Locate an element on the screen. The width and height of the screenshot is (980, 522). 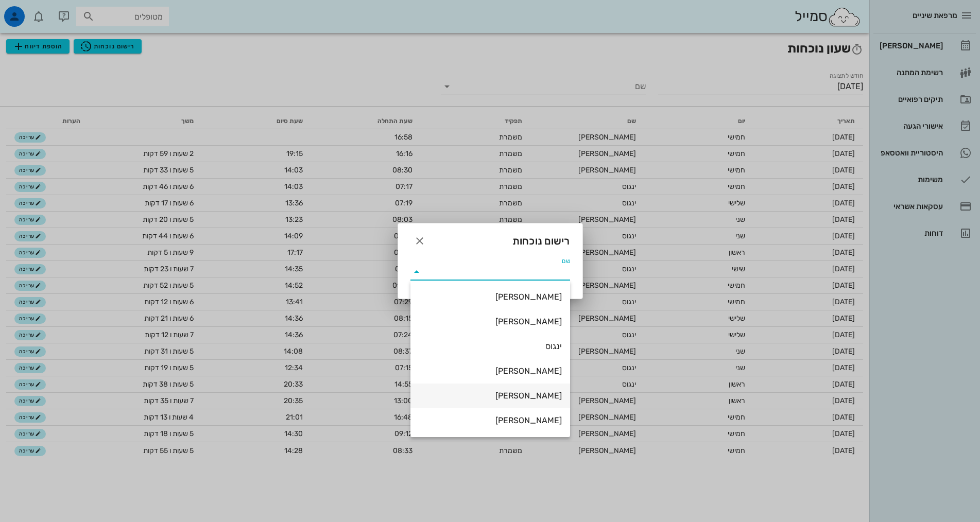
label: שם is located at coordinates (566, 261).